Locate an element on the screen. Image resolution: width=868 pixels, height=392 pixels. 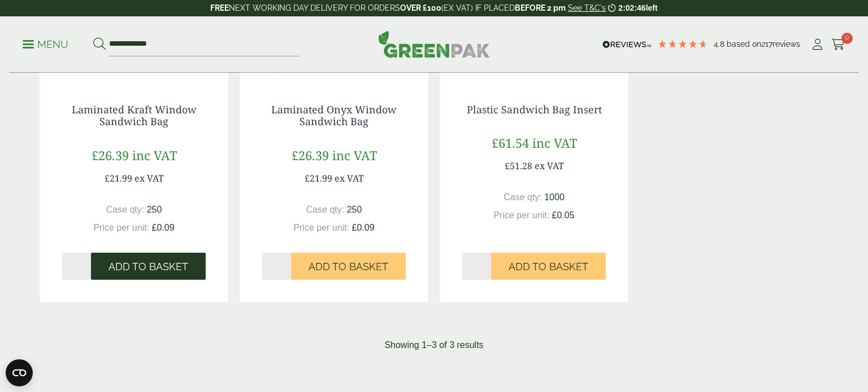
i: My Account is located at coordinates (817, 45).